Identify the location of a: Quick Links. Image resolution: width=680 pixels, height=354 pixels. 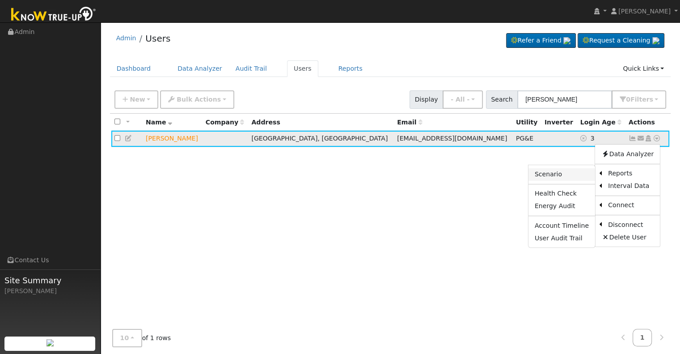
(643, 68).